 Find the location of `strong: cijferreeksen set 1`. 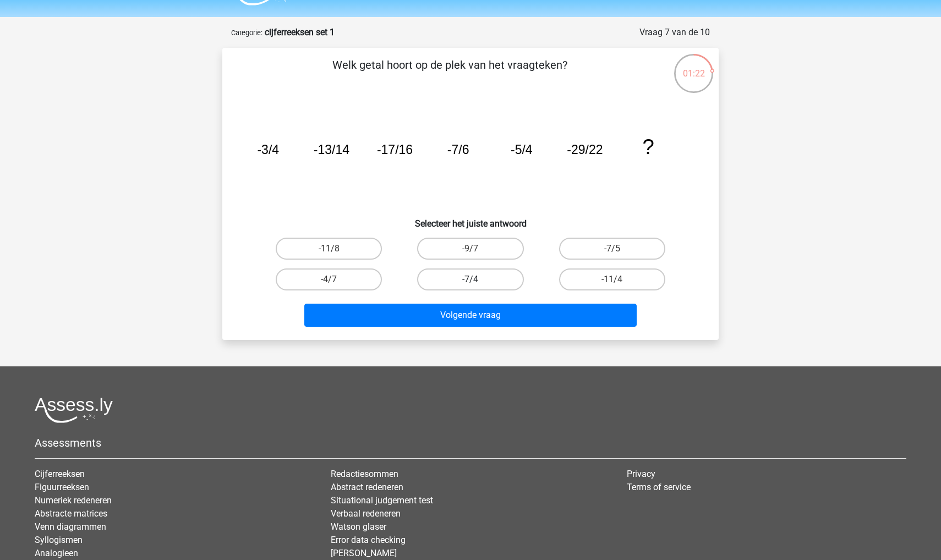

strong: cijferreeksen set 1 is located at coordinates (300, 32).